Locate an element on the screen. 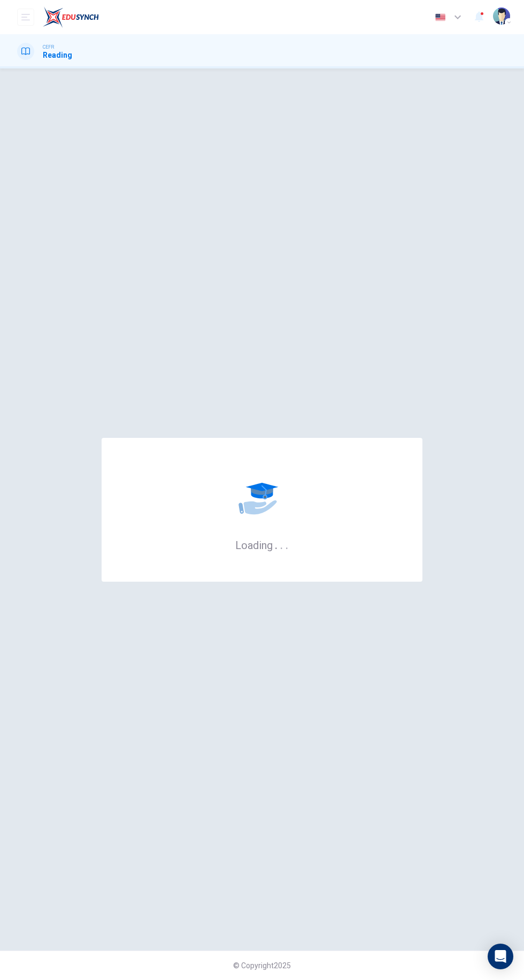  img: en is located at coordinates (440, 17).